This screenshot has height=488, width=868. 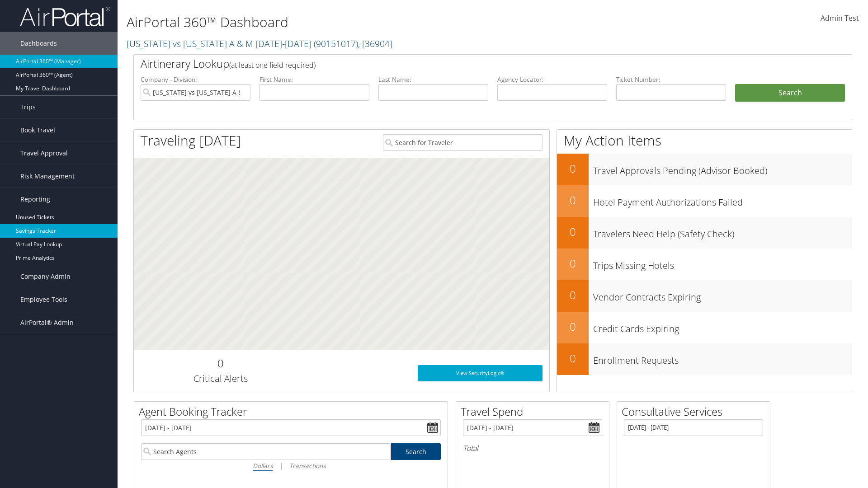 I want to click on h6: Total, so click(x=533, y=449).